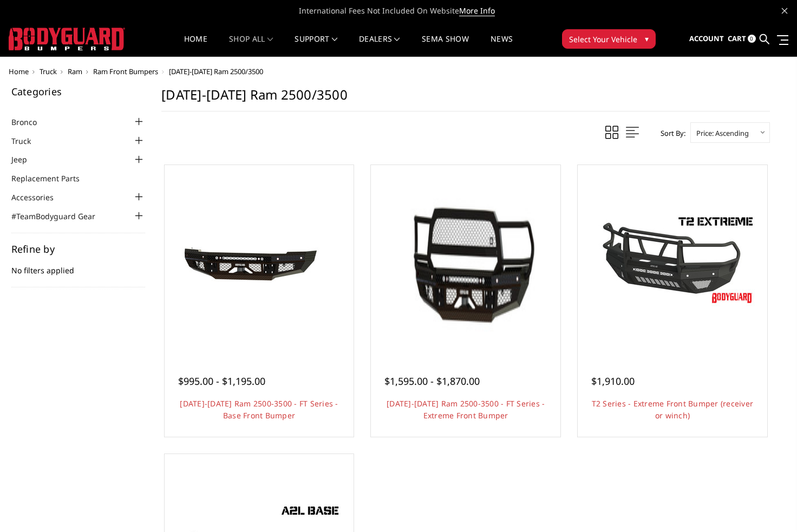 The image size is (797, 532). What do you see at coordinates (445, 46) in the screenshot?
I see `a: SEMA Show` at bounding box center [445, 46].